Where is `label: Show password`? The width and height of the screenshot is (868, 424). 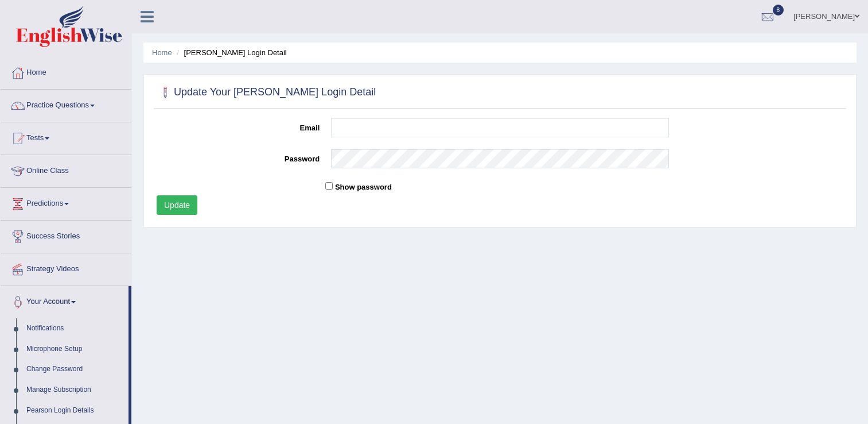 label: Show password is located at coordinates (363, 187).